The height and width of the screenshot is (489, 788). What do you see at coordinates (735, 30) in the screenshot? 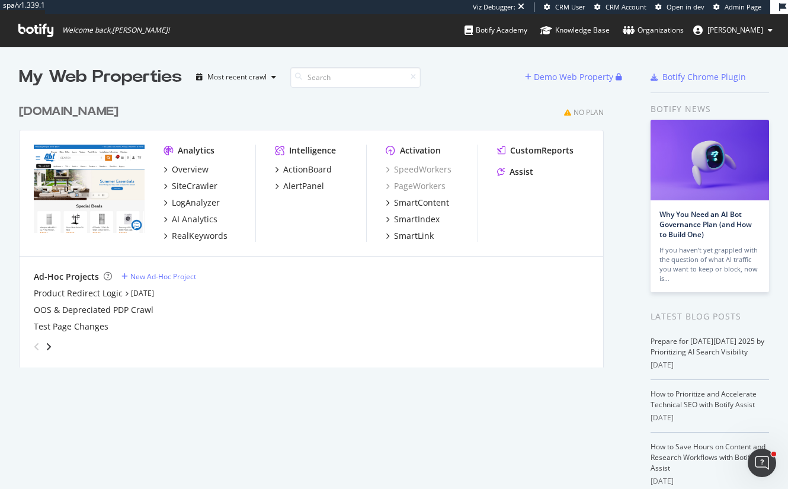
I see `span: Lilian Sparer` at bounding box center [735, 30].